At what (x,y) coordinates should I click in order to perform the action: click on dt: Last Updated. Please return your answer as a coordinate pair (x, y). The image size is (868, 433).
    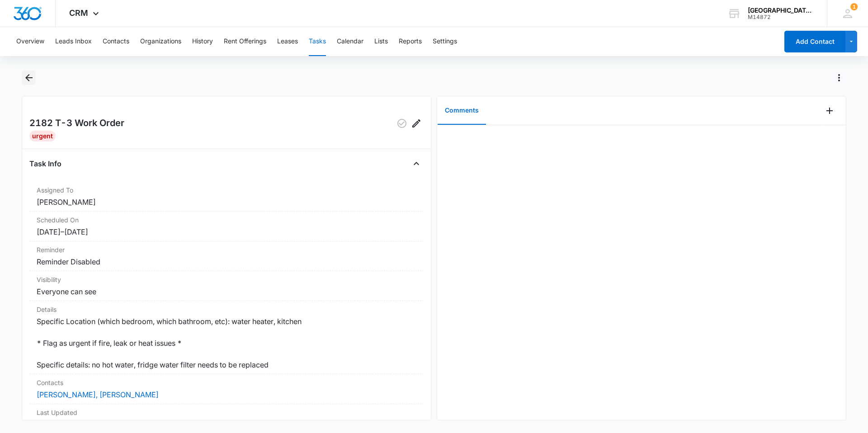
    Looking at the image, I should click on (227, 412).